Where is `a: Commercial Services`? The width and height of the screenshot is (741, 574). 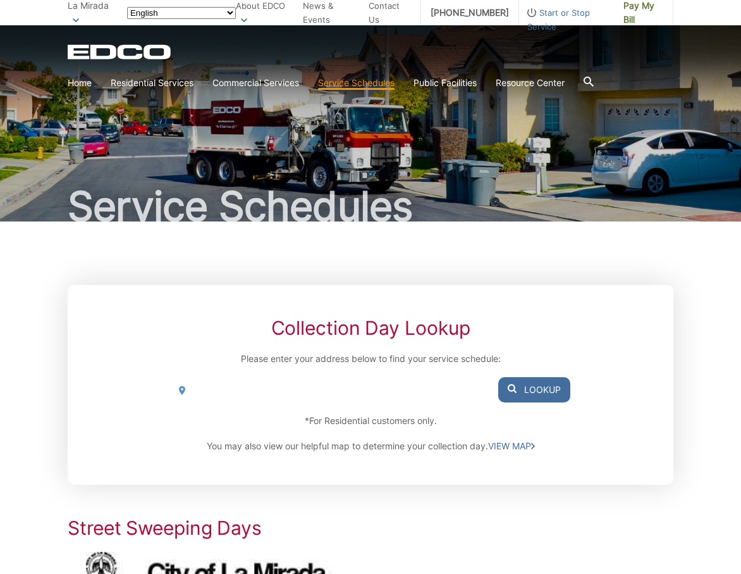
a: Commercial Services is located at coordinates (256, 83).